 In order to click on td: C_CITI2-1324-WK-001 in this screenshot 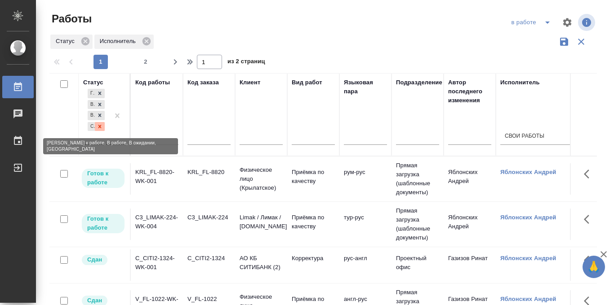, I will do `click(157, 265)`.